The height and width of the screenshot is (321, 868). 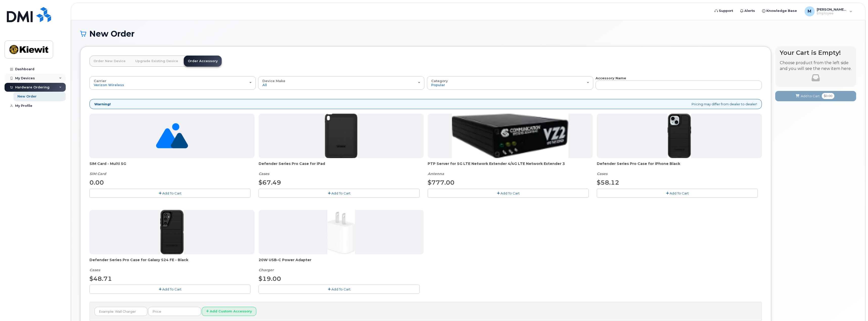 What do you see at coordinates (109, 61) in the screenshot?
I see `a: Order New Device` at bounding box center [109, 61].